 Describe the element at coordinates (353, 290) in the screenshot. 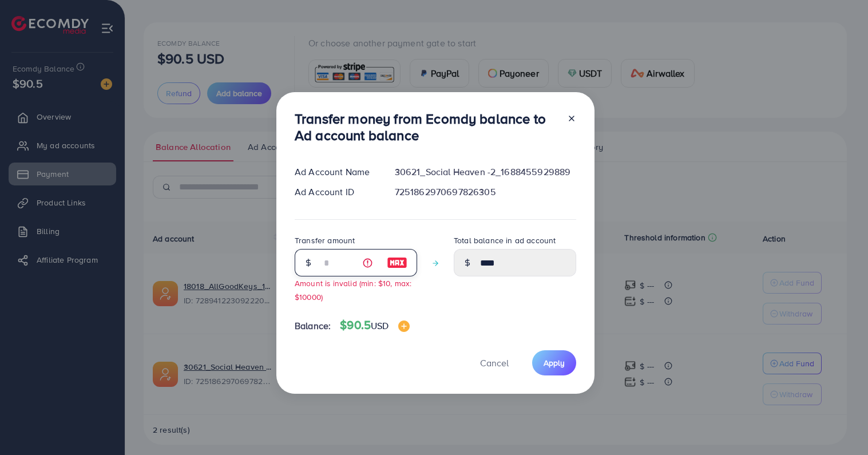

I see `small: Amount is invalid (min: $10, max: $10000)` at that location.